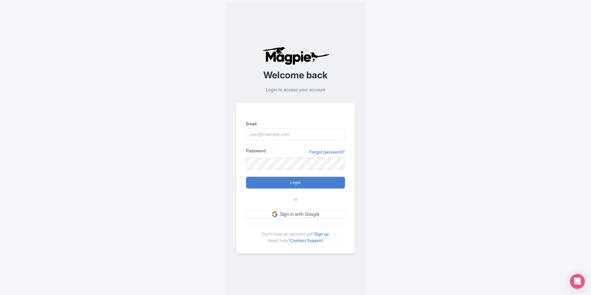 The height and width of the screenshot is (295, 591). What do you see at coordinates (296, 182) in the screenshot?
I see `input: Login` at bounding box center [296, 182].